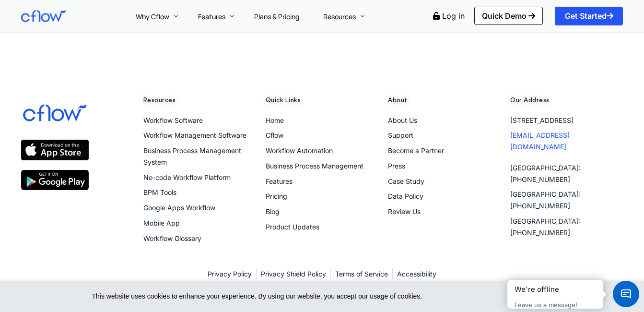  Describe the element at coordinates (444, 100) in the screenshot. I see `h5: About` at that location.